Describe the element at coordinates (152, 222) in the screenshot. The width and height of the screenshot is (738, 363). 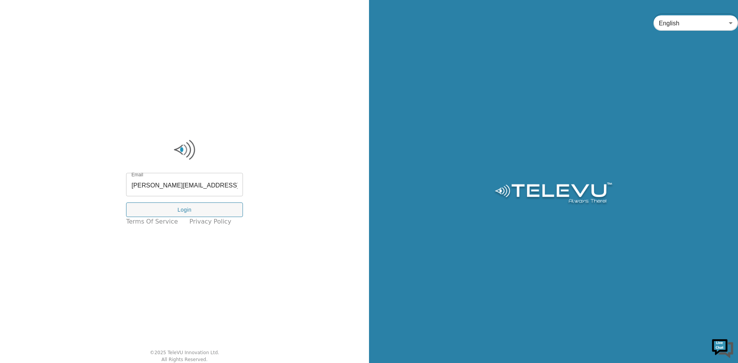
I see `a: Terms of Service` at that location.